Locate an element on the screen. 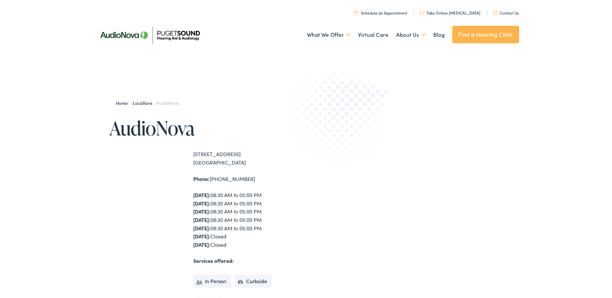  a: Virtual Care is located at coordinates (373, 35).